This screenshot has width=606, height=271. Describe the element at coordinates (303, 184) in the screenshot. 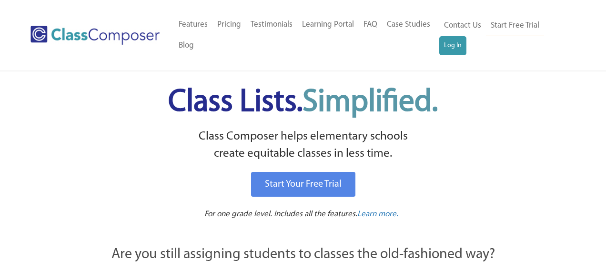

I see `span: Start Your Free Trial` at that location.